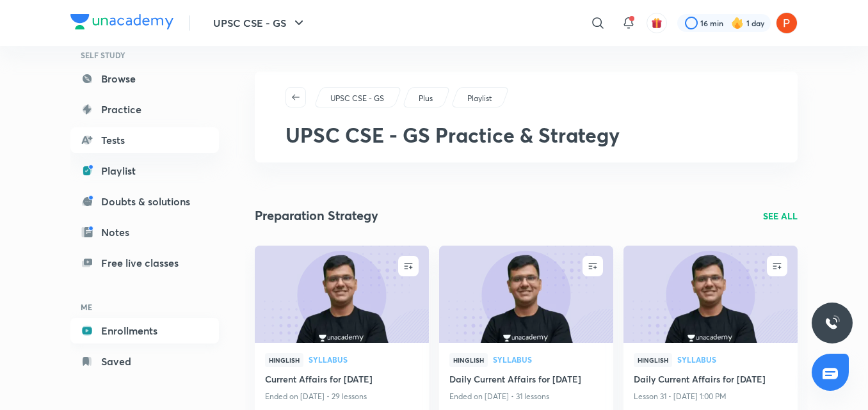 The width and height of the screenshot is (868, 410). What do you see at coordinates (426, 99) in the screenshot?
I see `a: Plus` at bounding box center [426, 99].